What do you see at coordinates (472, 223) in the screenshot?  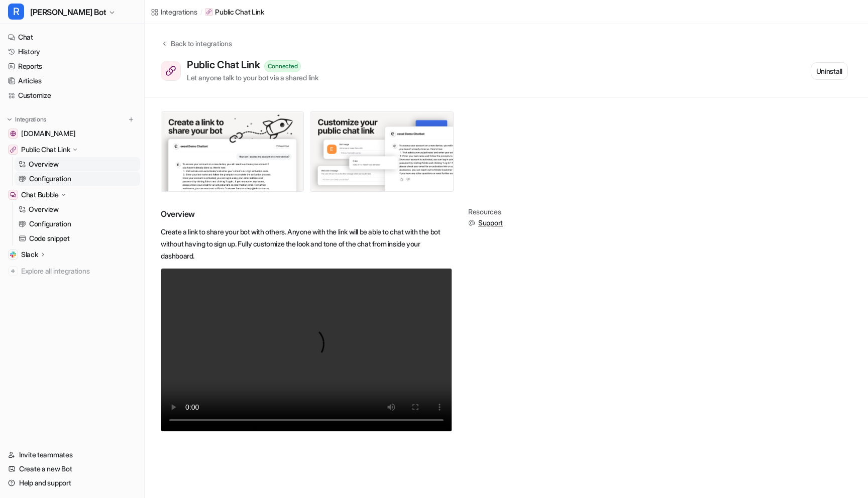 I see `img: support.svg` at bounding box center [472, 223].